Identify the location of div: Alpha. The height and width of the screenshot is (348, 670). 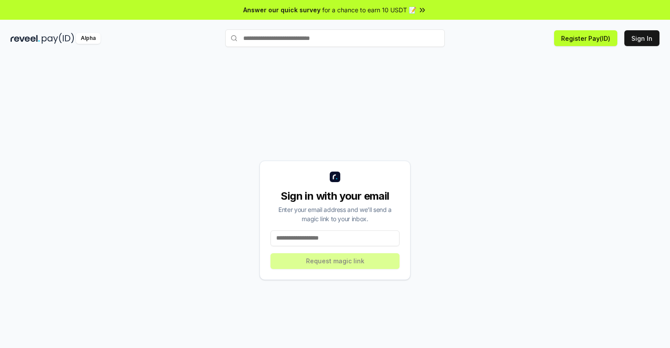
(88, 38).